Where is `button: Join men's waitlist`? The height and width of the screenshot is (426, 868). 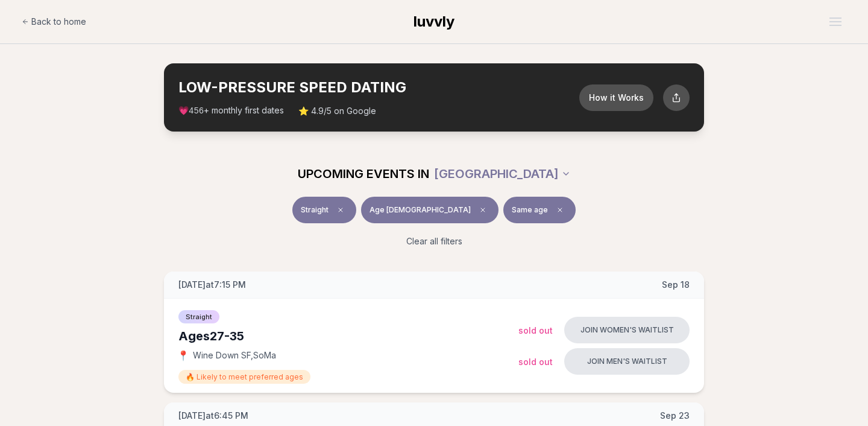
button: Join men's waitlist is located at coordinates (626, 361).